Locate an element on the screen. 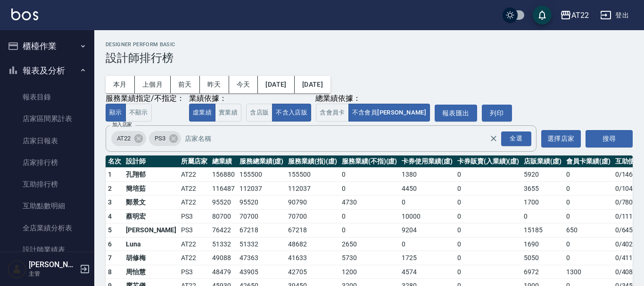 This screenshot has height=286, width=644. td: 5730 is located at coordinates (369, 258).